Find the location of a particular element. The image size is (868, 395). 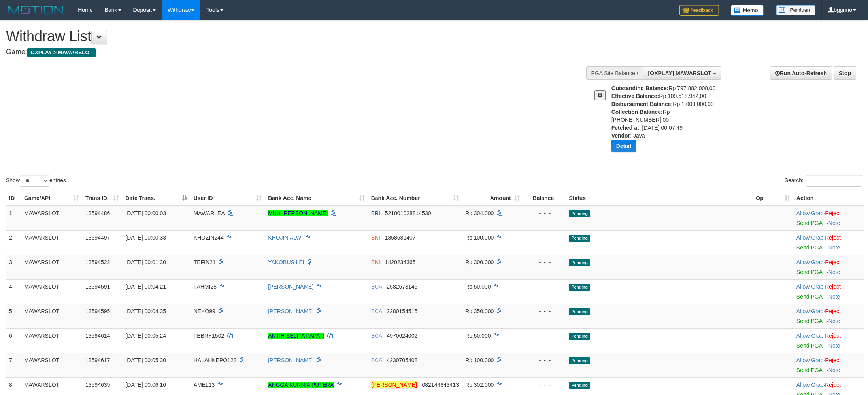

b: Collection Balance: is located at coordinates (637, 112).